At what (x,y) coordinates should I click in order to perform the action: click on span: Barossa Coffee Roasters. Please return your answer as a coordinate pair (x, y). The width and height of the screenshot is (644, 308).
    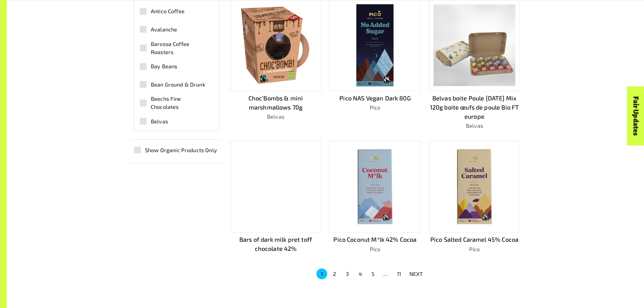
    Looking at the image, I should click on (180, 48).